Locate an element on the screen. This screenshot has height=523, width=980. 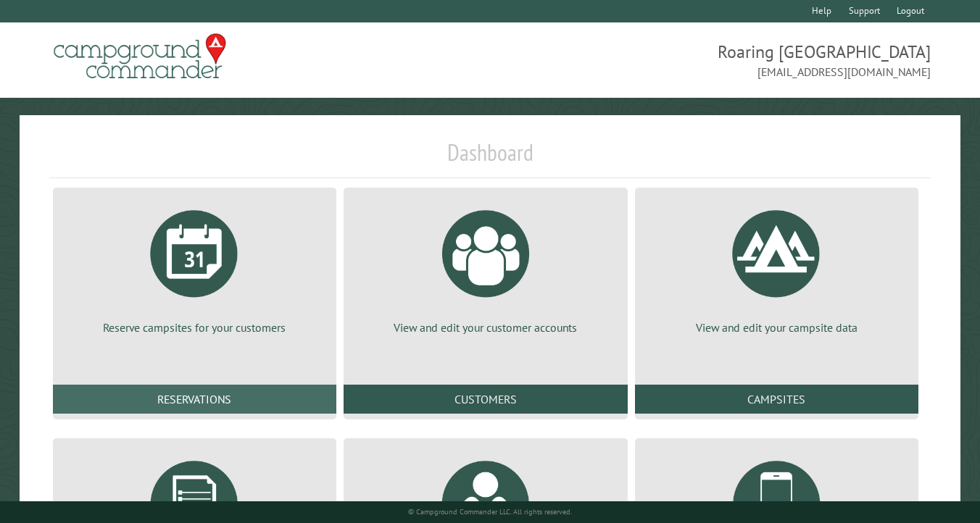
a: View and edit your customer accounts is located at coordinates (485, 268).